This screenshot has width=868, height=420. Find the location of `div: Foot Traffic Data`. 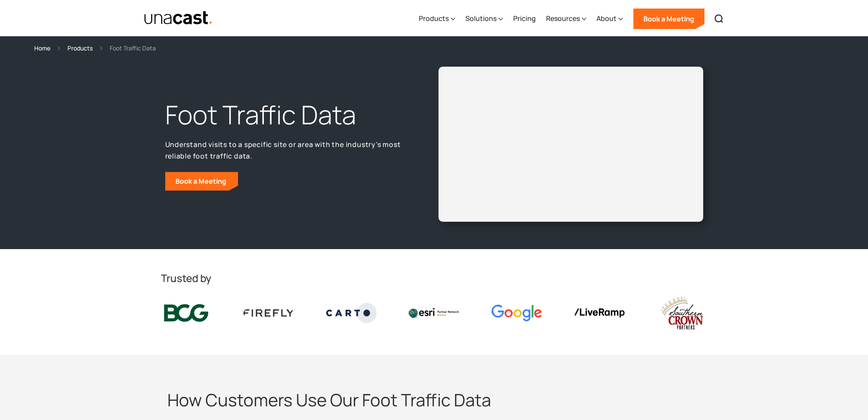

div: Foot Traffic Data is located at coordinates (133, 48).